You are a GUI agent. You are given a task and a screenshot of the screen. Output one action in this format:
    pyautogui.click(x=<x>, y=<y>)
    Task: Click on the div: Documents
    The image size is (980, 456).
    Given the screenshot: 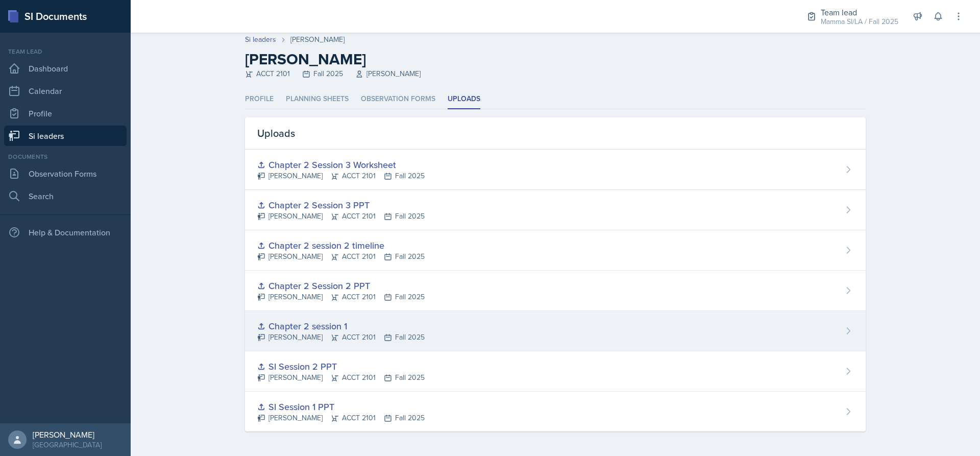 What is the action you would take?
    pyautogui.click(x=66, y=157)
    